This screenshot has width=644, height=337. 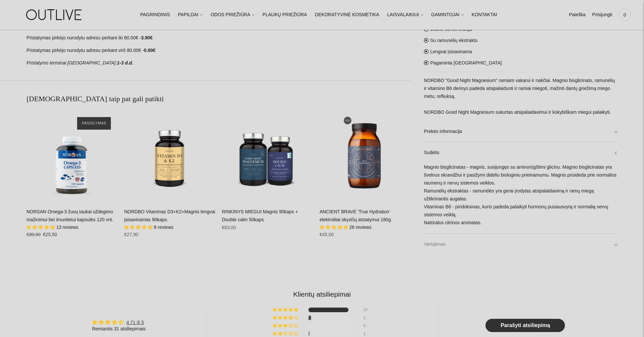 What do you see at coordinates (50, 234) in the screenshot?
I see `span: €25,50` at bounding box center [50, 234].